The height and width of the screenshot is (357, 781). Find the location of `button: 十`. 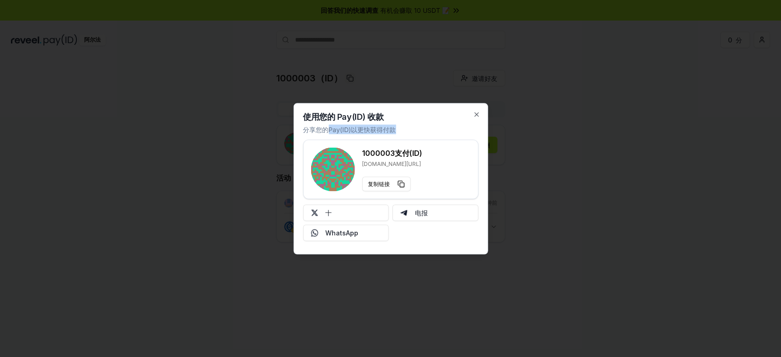

button: 十 is located at coordinates (346, 213).